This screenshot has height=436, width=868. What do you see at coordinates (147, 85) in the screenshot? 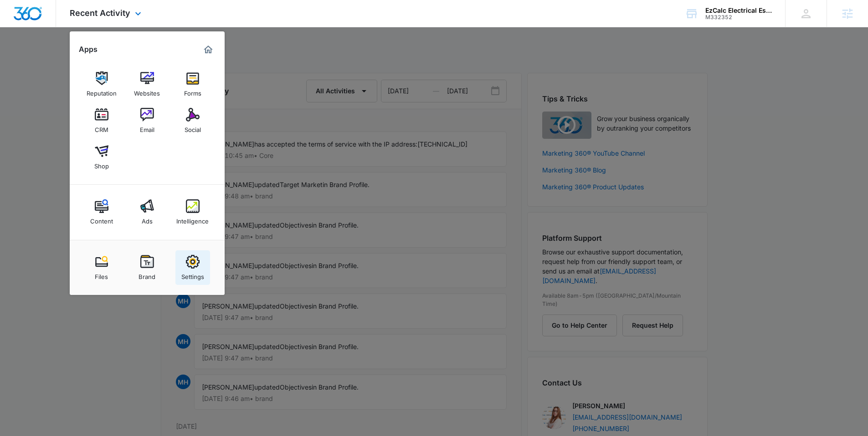
I see `a: Websites` at bounding box center [147, 85].